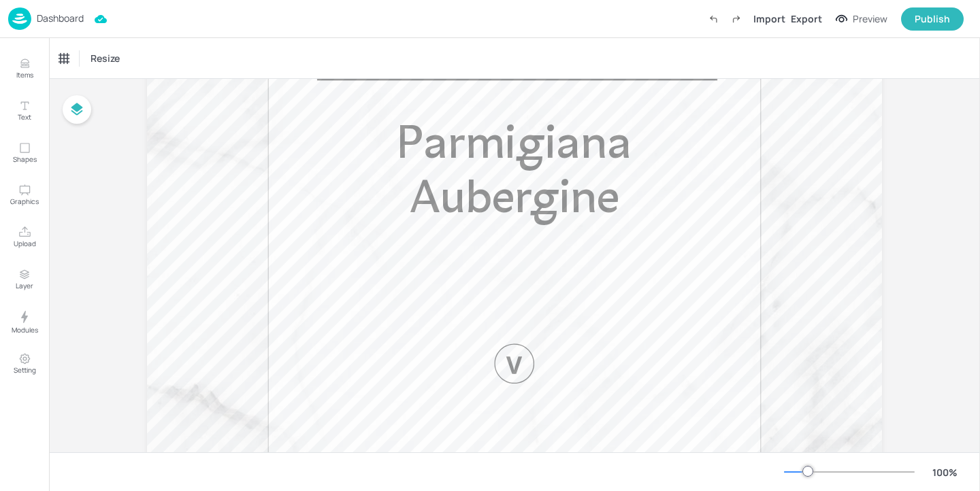  I want to click on button: Preview, so click(861, 19).